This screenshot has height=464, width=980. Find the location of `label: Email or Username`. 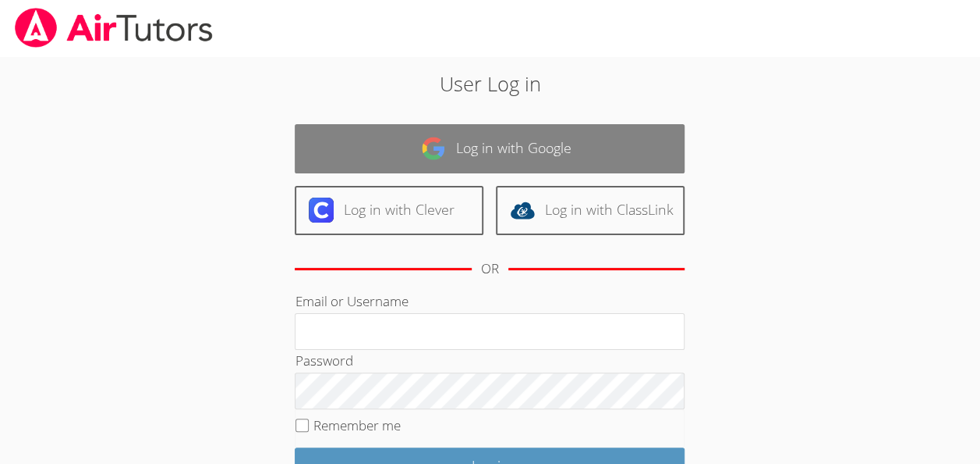

label: Email or Username is located at coordinates (351, 301).